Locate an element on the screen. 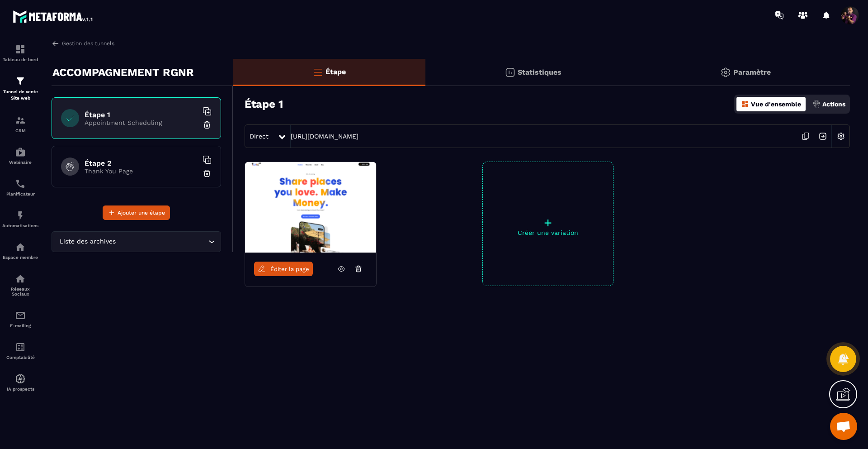  a: formationformationCRM is located at coordinates (21, 124).